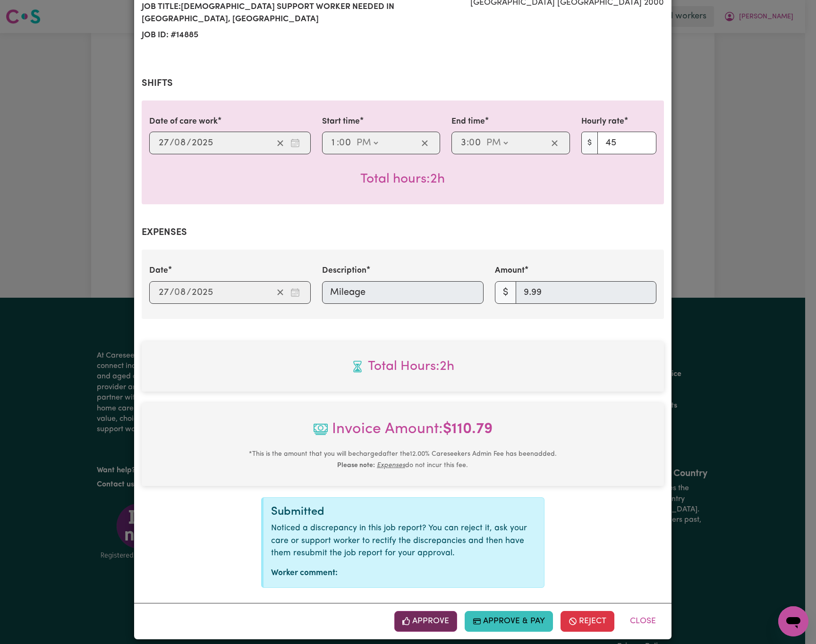  I want to click on label: Description, so click(344, 271).